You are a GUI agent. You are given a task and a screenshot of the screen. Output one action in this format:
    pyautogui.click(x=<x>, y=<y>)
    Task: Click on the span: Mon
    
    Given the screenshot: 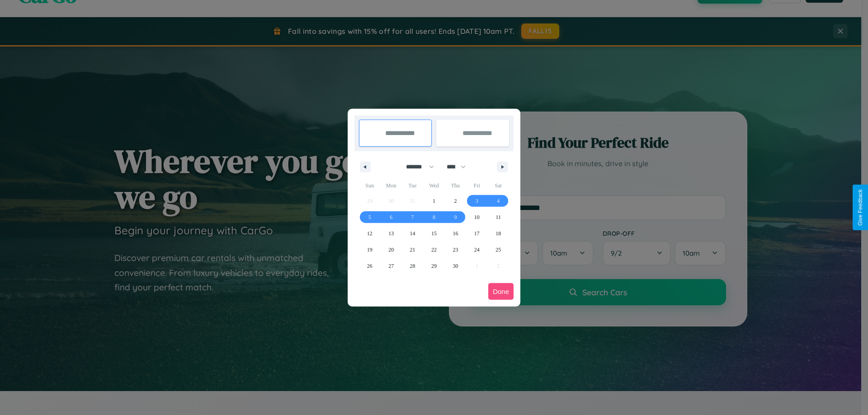 What is the action you would take?
    pyautogui.click(x=390, y=186)
    